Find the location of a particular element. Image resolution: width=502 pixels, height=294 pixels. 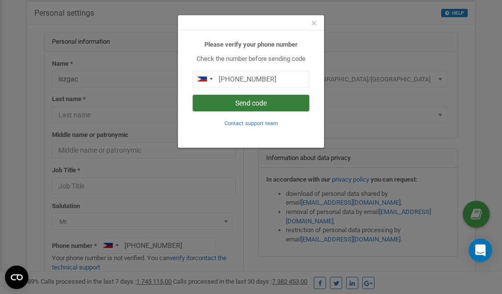

button: Send code is located at coordinates (251, 103).